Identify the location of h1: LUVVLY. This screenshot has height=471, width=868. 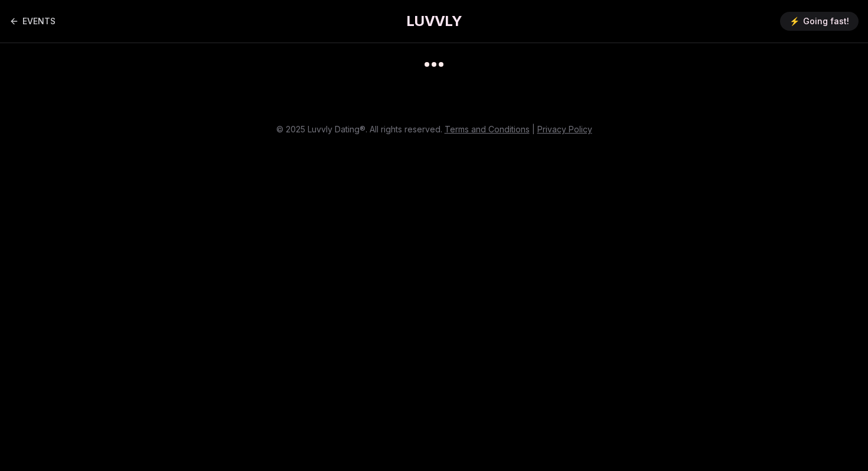
(434, 22).